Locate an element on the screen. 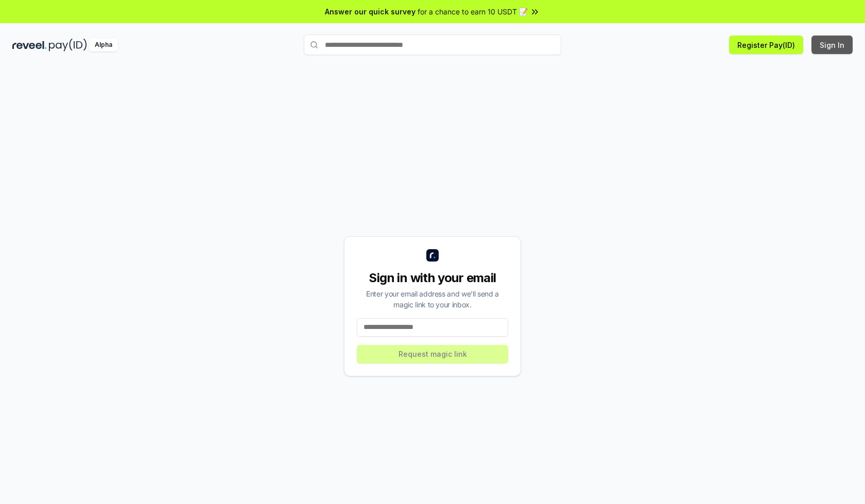  img: logo_small is located at coordinates (432, 255).